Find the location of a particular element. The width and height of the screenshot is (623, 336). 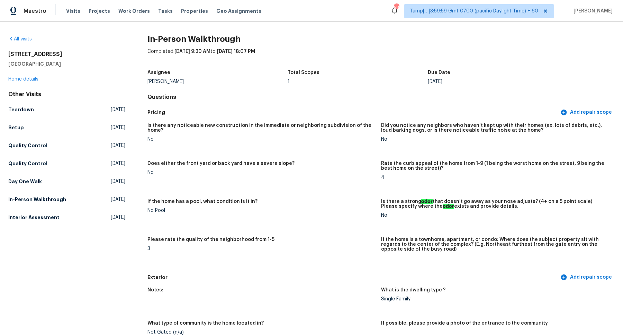

div: 583 is located at coordinates (396, 8).